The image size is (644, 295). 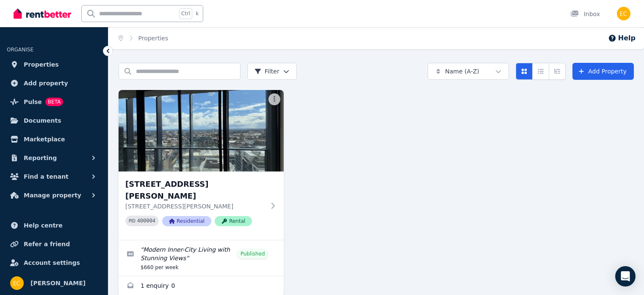 I want to click on small: PID, so click(x=132, y=221).